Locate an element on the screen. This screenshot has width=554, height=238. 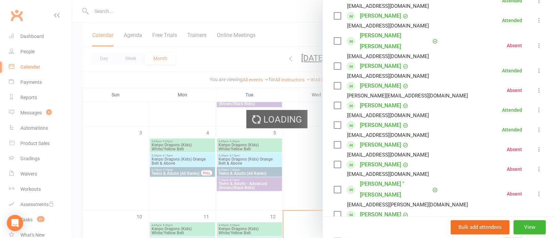
button: View is located at coordinates (530, 228).